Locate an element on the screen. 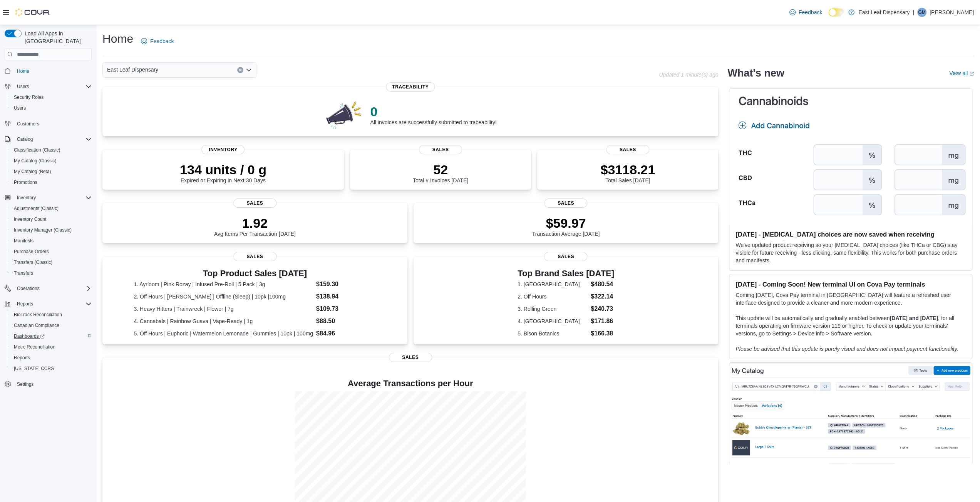 The width and height of the screenshot is (980, 502). button: Open list of options is located at coordinates (249, 70).